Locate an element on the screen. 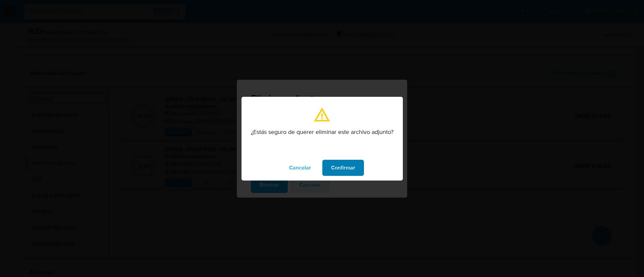 The width and height of the screenshot is (644, 277). span: Confirmar is located at coordinates (343, 168).